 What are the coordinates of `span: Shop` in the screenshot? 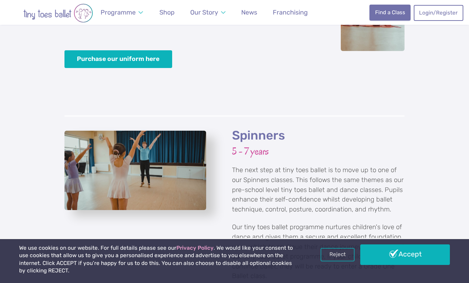 It's located at (167, 12).